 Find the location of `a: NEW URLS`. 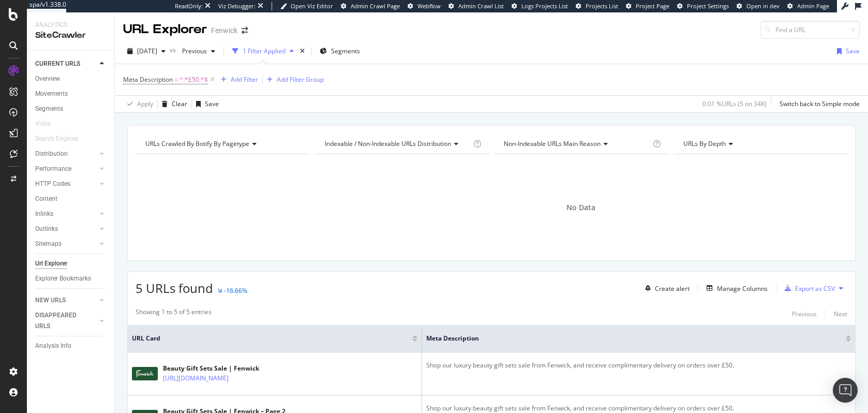

a: NEW URLS is located at coordinates (66, 300).